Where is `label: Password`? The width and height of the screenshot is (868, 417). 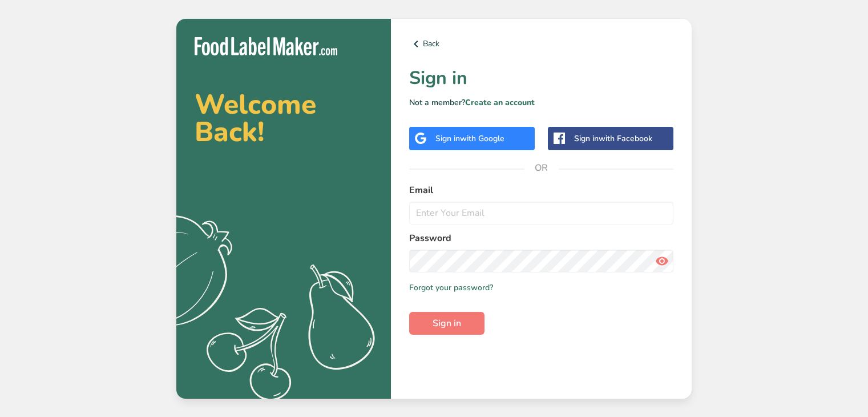 label: Password is located at coordinates (541, 238).